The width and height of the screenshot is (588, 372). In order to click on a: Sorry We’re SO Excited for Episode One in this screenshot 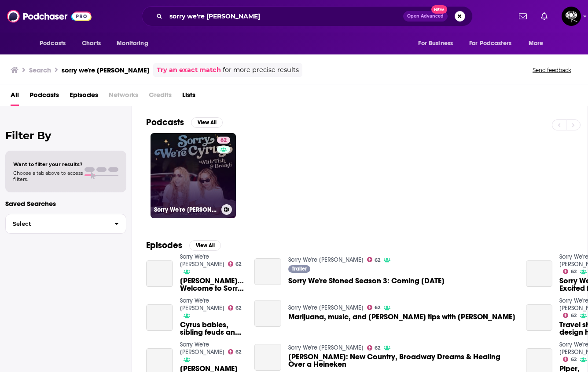, I will do `click(539, 274)`.